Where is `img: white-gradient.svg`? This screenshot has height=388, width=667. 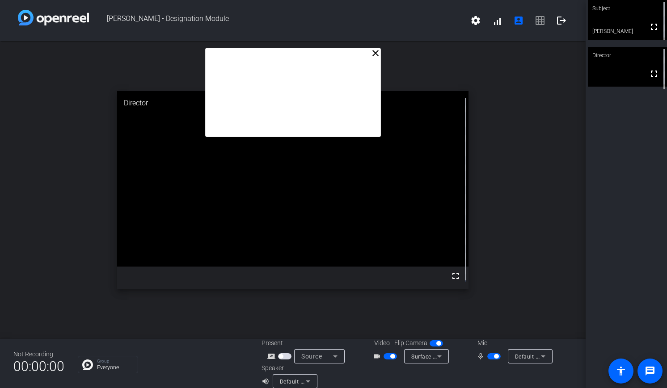
img: white-gradient.svg is located at coordinates (53, 17).